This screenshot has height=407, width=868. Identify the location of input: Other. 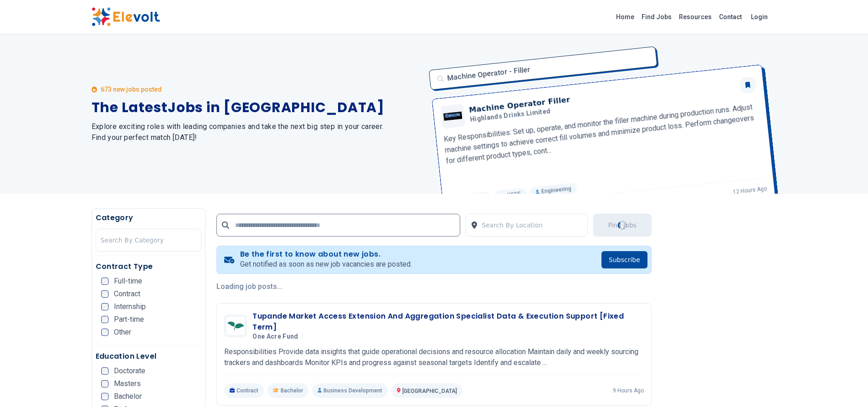
(105, 333).